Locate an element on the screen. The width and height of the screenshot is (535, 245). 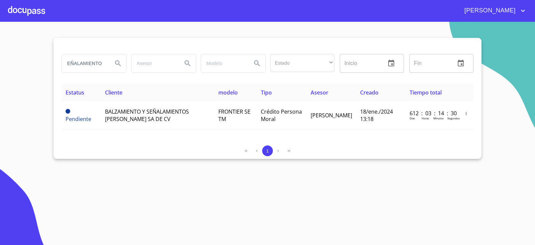
span: Creado is located at coordinates (369, 92).